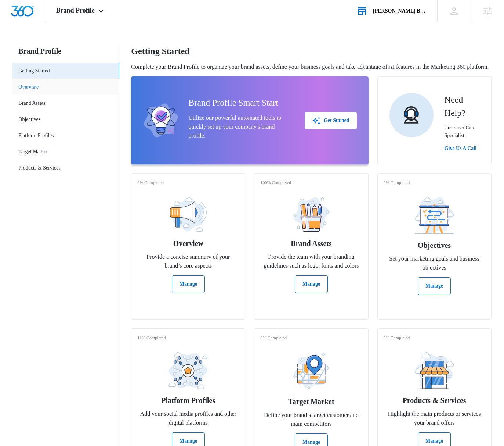  What do you see at coordinates (160, 51) in the screenshot?
I see `h1: Getting Started` at bounding box center [160, 51].